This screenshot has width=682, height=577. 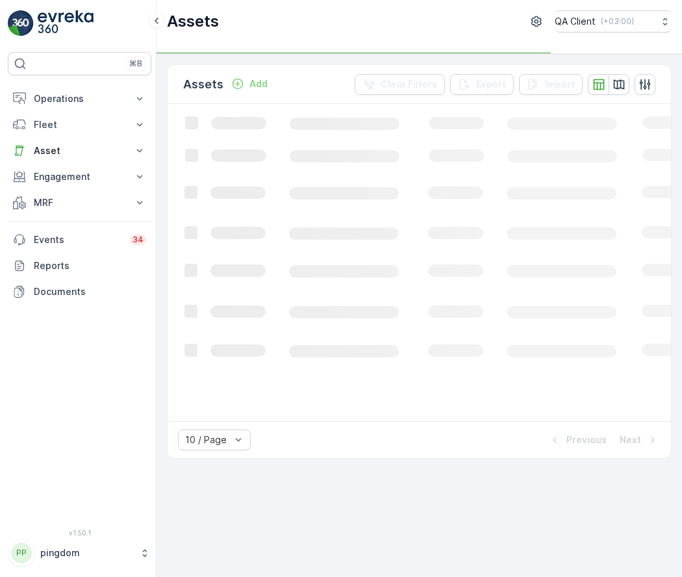 I want to click on p: Engagement, so click(x=79, y=177).